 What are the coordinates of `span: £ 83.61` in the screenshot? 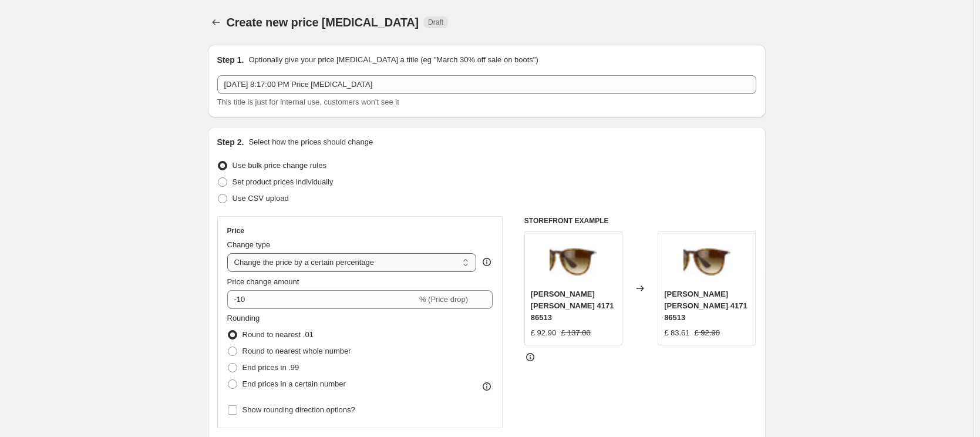 It's located at (677, 332).